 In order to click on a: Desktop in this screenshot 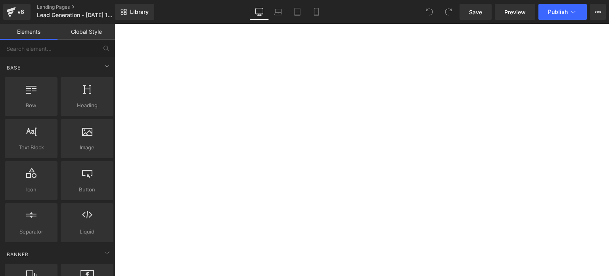, I will do `click(259, 12)`.